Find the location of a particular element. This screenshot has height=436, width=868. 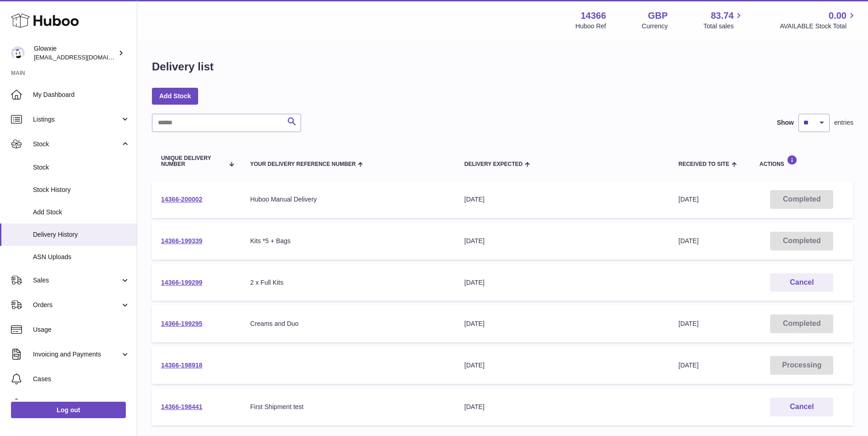

span: AVAILABLE Stock Total is located at coordinates (818, 26).